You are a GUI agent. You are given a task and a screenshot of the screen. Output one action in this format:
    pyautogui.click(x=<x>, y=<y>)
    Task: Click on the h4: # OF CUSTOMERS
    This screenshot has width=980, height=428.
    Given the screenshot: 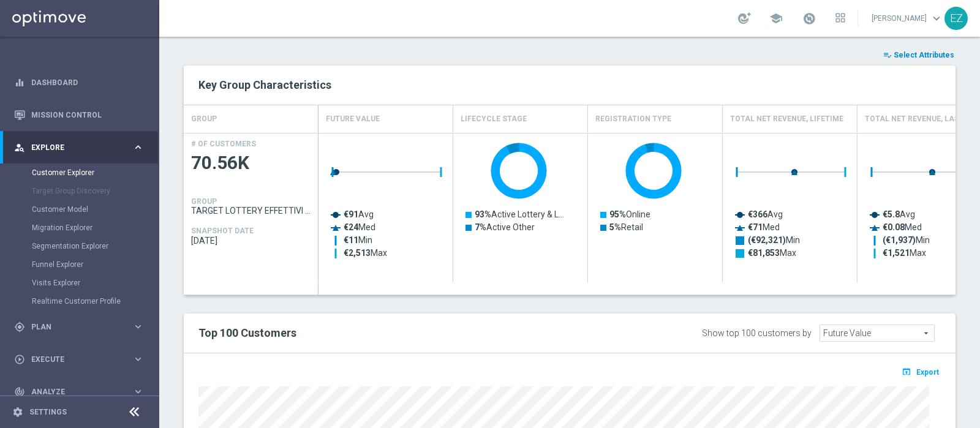 What is the action you would take?
    pyautogui.click(x=224, y=144)
    